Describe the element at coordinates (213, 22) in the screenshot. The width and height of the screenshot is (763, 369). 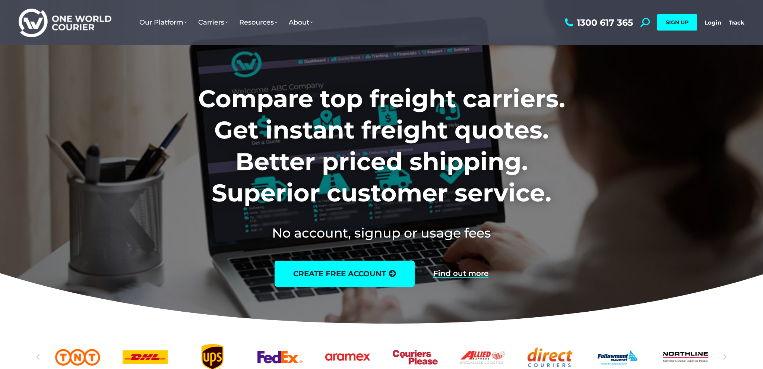
I see `span: Carriers` at that location.